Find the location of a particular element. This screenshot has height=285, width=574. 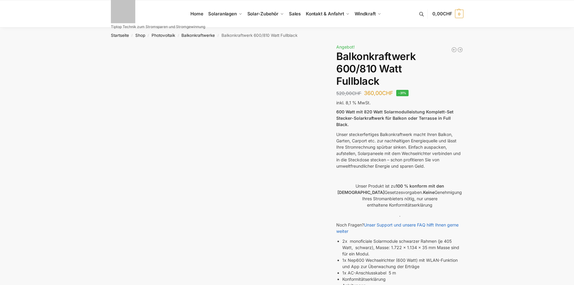

li: 2x monoficiale Solarmodule schwarzer Rahmen (je 405 Watt, schwarz), Masse: 1.722 x 1.134 x 35 mm ... is located at coordinates (403, 247).